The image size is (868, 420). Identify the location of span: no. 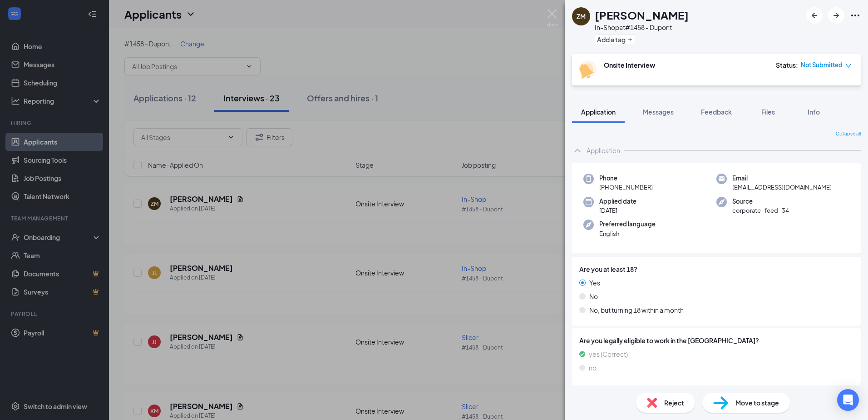
(593, 368).